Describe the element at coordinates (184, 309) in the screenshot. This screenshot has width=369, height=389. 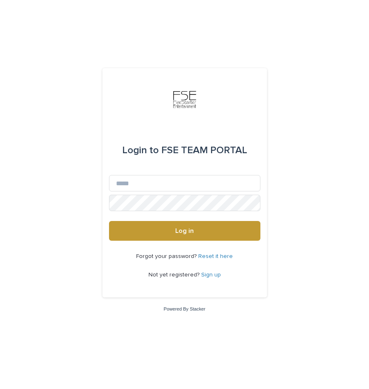
I see `a: Powered By Stacker` at that location.